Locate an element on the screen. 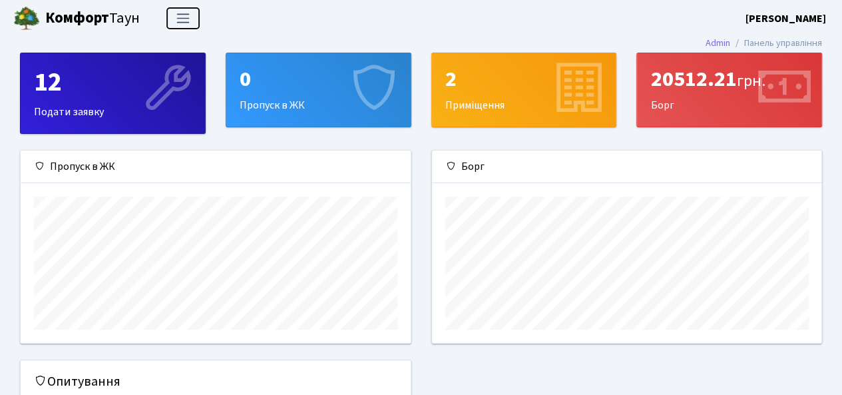 The width and height of the screenshot is (842, 395). div: 12 is located at coordinates (112, 83).